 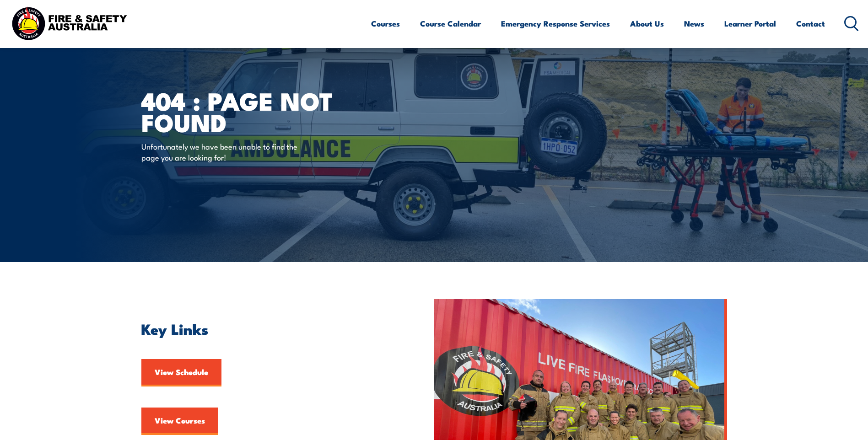 What do you see at coordinates (267, 329) in the screenshot?
I see `h2: Key Links` at bounding box center [267, 329].